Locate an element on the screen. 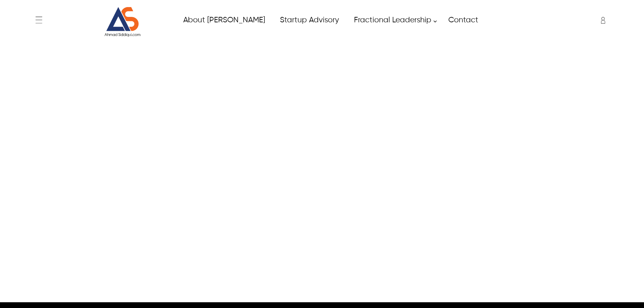 The height and width of the screenshot is (308, 644). a: Website Logo for Ahmad Siddiqui is located at coordinates (122, 22).